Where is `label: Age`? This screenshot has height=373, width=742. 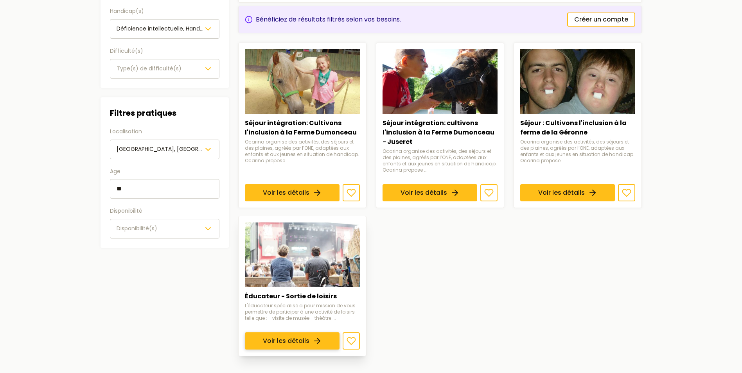 label: Age is located at coordinates (165, 172).